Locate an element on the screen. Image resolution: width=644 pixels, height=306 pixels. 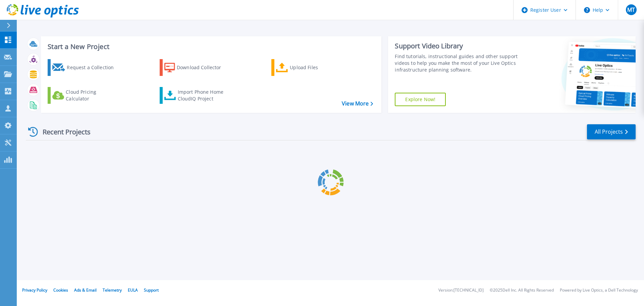
a: Privacy Policy is located at coordinates (35, 290).